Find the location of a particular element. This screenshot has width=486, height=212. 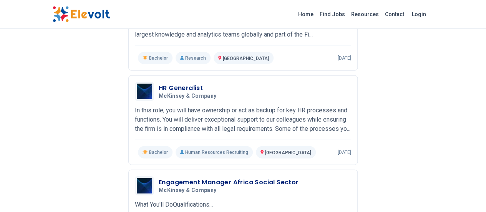

p: Research is located at coordinates (193, 58).